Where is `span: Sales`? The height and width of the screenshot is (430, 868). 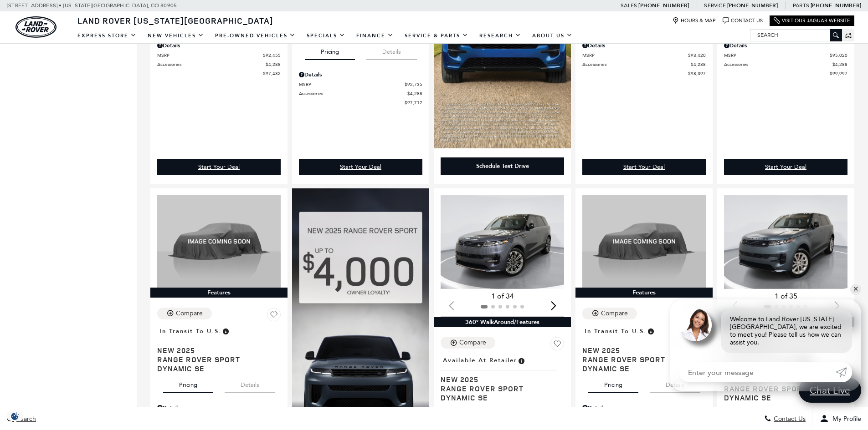
span: Sales is located at coordinates (629, 6).